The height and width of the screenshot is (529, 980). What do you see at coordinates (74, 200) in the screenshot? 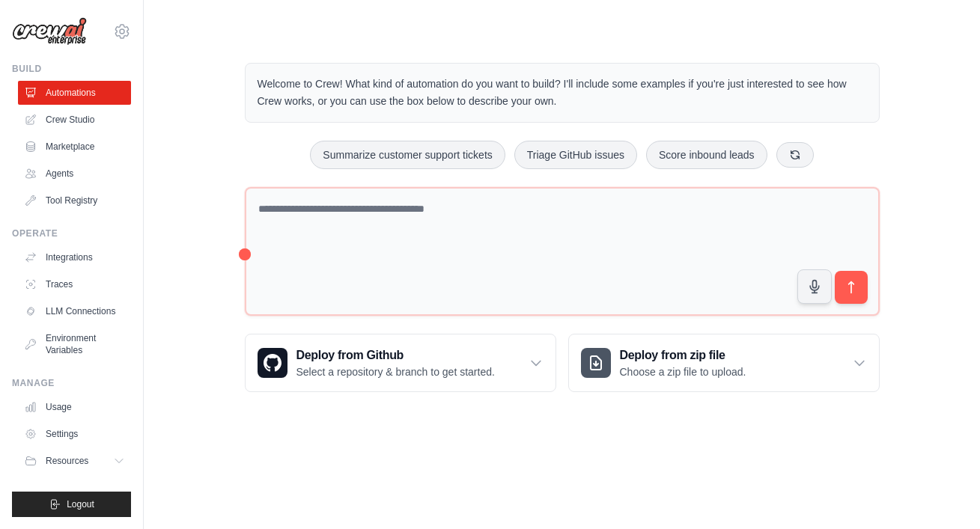
I see `a: Tool Registry` at bounding box center [74, 200].